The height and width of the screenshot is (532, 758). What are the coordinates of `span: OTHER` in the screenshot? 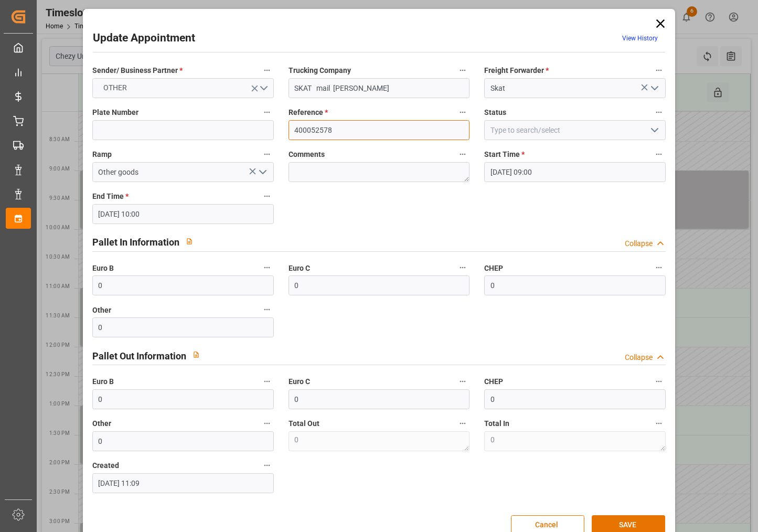 It's located at (115, 88).